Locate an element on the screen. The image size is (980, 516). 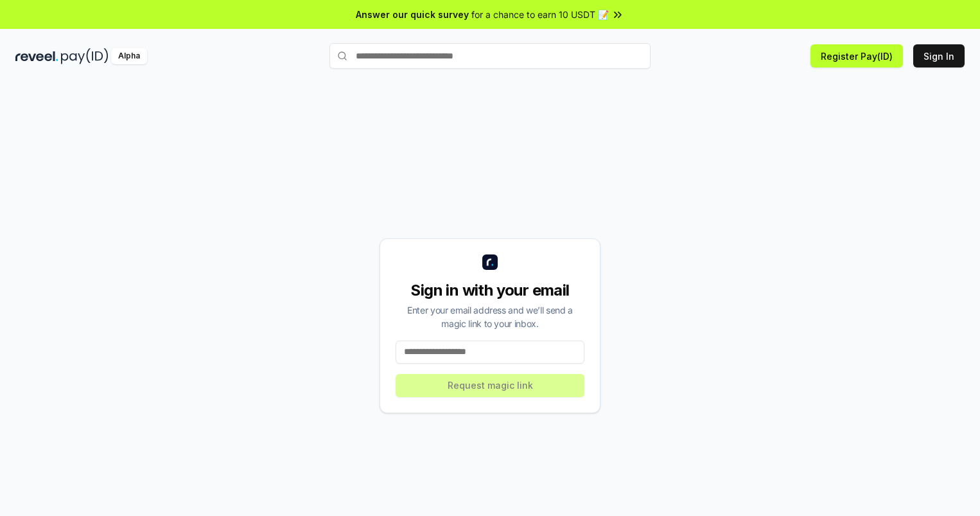
span: Answer our quick survey is located at coordinates (413, 14).